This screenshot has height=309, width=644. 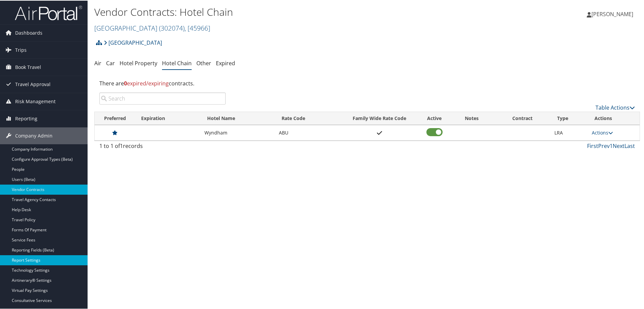 What do you see at coordinates (308, 118) in the screenshot?
I see `th: Rate Code: activate to sort column ascending` at bounding box center [308, 118].